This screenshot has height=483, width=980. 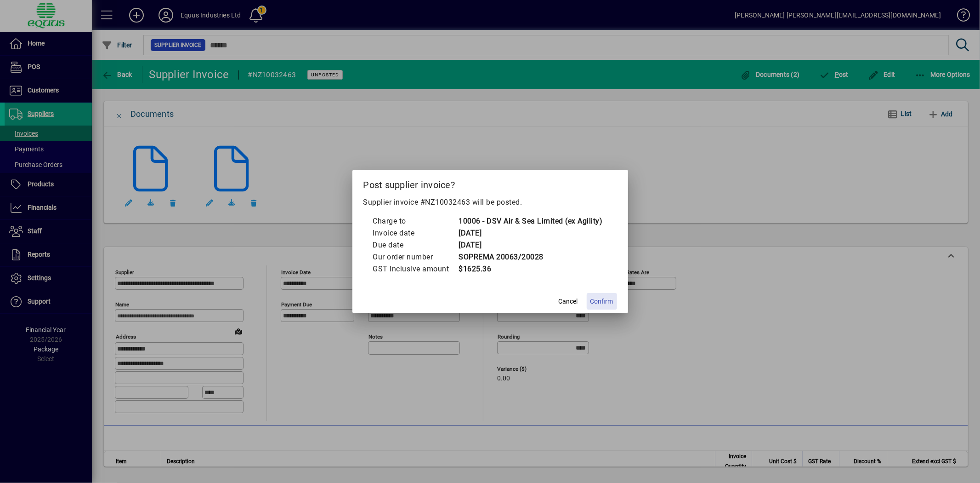 I want to click on td: Due date, so click(x=415, y=245).